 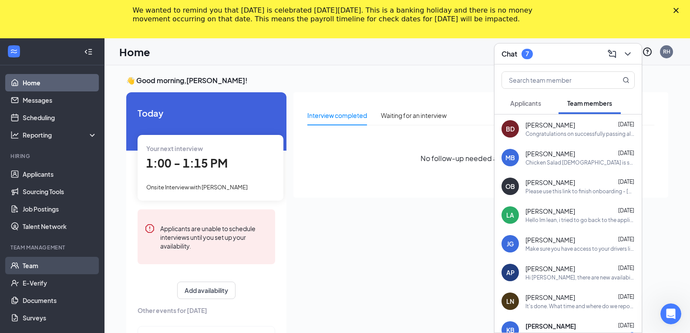 What do you see at coordinates (206, 113) in the screenshot?
I see `span: Today` at bounding box center [206, 113].